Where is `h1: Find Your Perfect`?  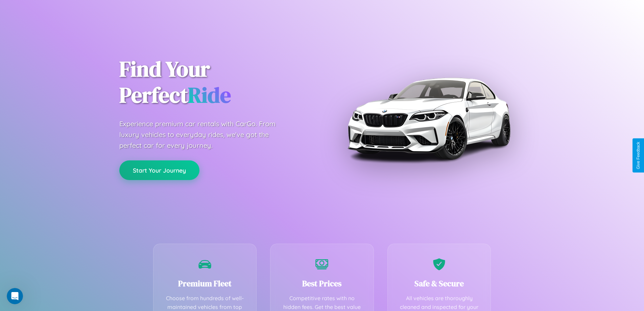 h1: Find Your Perfect is located at coordinates (216, 82).